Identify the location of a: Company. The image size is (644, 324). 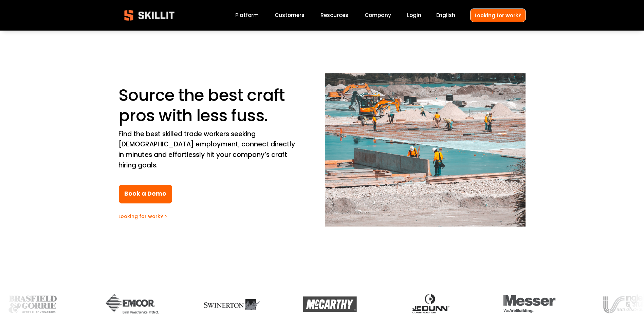
(378, 15).